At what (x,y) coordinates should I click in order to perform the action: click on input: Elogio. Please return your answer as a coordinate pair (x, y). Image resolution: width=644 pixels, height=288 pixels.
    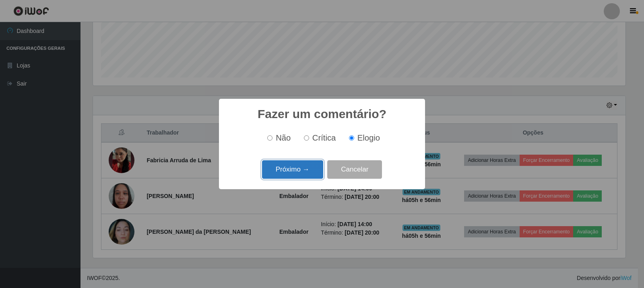
    Looking at the image, I should click on (351, 138).